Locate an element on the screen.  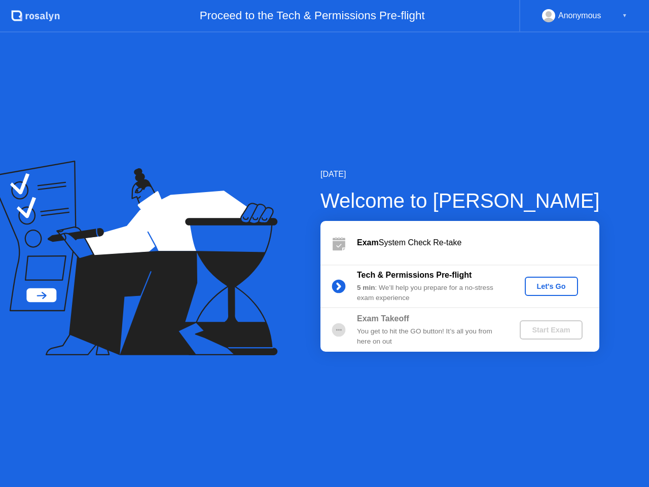
b: 5 min is located at coordinates (366, 288).